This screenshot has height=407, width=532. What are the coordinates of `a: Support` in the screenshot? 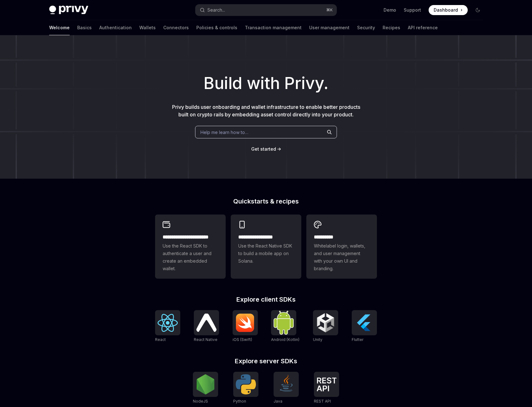 It's located at (412, 10).